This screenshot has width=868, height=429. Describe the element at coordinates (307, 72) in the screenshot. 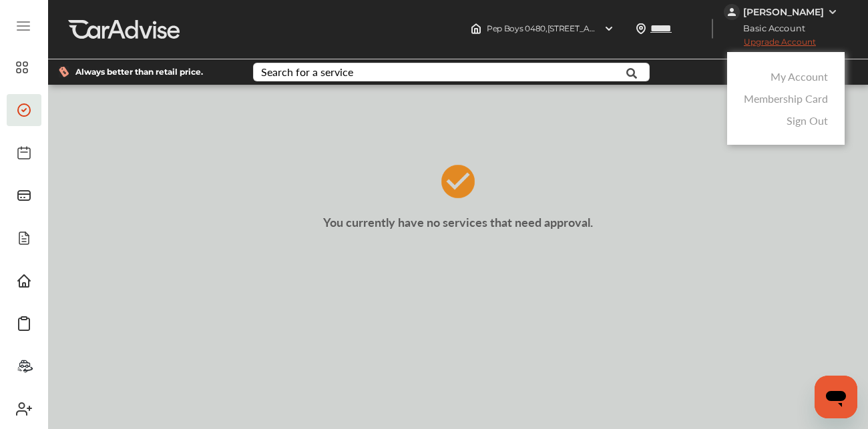

I see `div: Search for a service` at that location.